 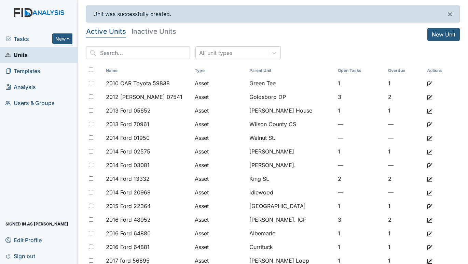 What do you see at coordinates (138, 83) in the screenshot?
I see `span: 2010 CAR Toyota 59838` at bounding box center [138, 83].